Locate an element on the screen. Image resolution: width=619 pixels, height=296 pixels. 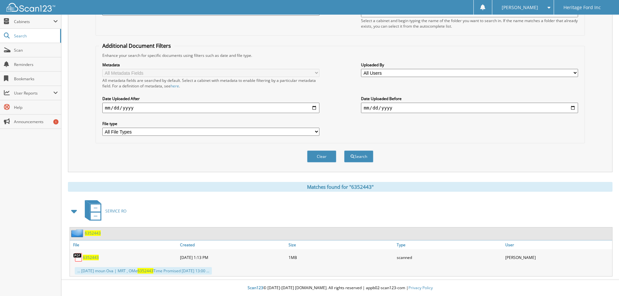
span: Help is located at coordinates (36, 107).